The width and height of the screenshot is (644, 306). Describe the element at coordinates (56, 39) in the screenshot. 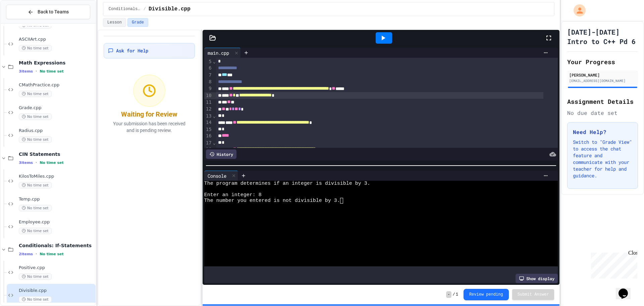

I see `span: ASCIIArt.cpp` at that location.